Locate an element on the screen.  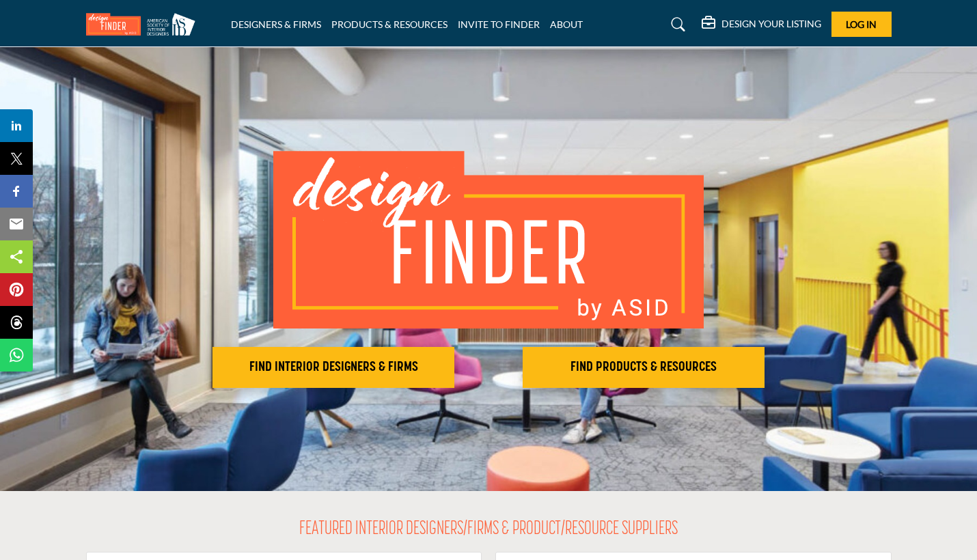
h2: FIND PRODUCTS & RESOURCES is located at coordinates (644, 367).